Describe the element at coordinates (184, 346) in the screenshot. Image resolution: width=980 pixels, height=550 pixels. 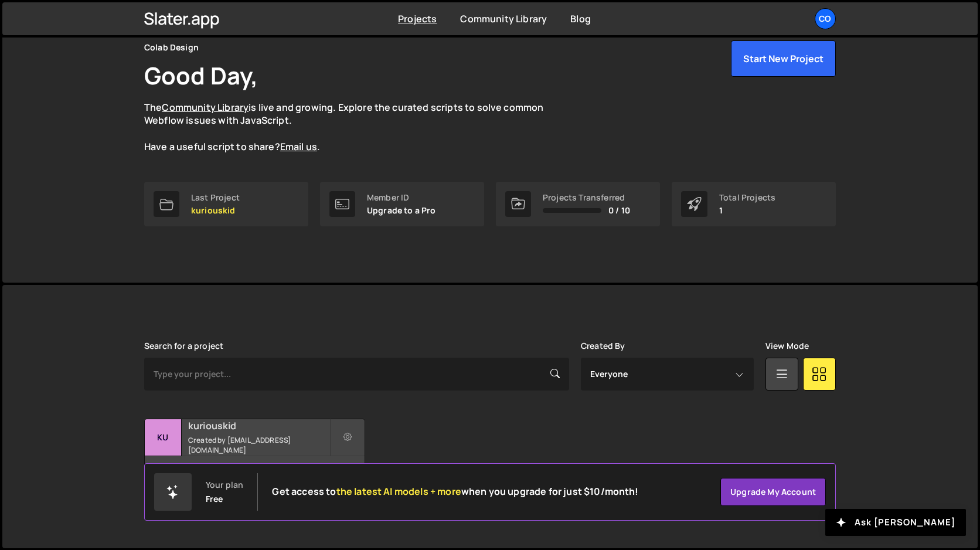
I see `label: Search for a project` at that location.